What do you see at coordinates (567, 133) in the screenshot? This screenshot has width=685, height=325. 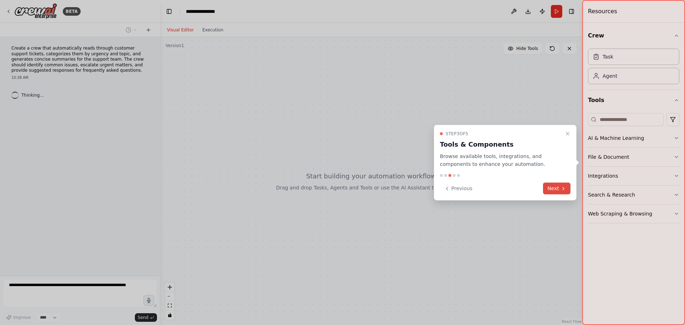 I see `button: Close walkthrough` at bounding box center [567, 133].